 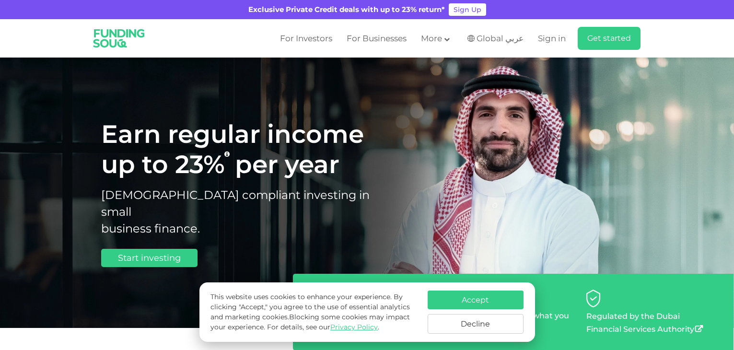 What do you see at coordinates (347, 10) in the screenshot?
I see `div: Exclusive Private Credit deals with up to 23% return*` at bounding box center [347, 10].